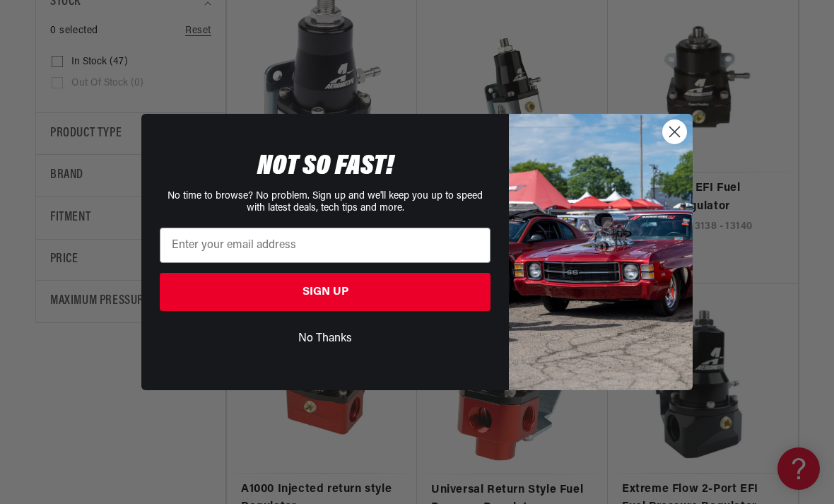  Describe the element at coordinates (601, 252) in the screenshot. I see `img: 85cdd541-2605-488b-b08c-a5ee7b438a35.jpeg` at that location.